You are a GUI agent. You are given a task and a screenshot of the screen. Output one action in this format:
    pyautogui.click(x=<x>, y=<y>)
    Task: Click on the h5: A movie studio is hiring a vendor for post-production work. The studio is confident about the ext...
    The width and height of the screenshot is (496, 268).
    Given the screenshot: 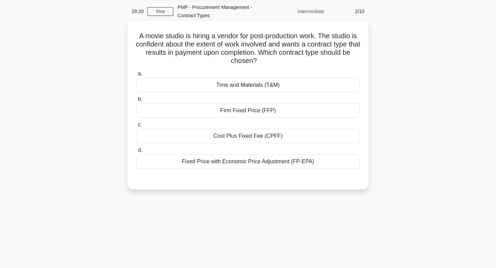 What is the action you would take?
    pyautogui.click(x=248, y=49)
    